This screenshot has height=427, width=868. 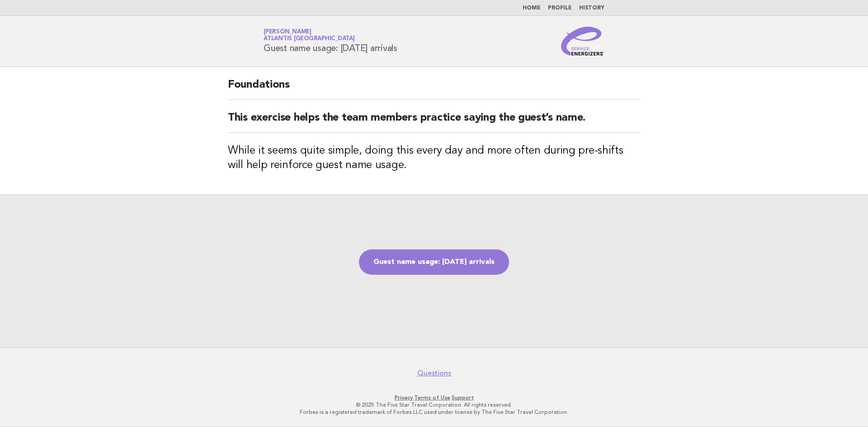 What do you see at coordinates (404, 398) in the screenshot?
I see `a: Privacy` at bounding box center [404, 398].